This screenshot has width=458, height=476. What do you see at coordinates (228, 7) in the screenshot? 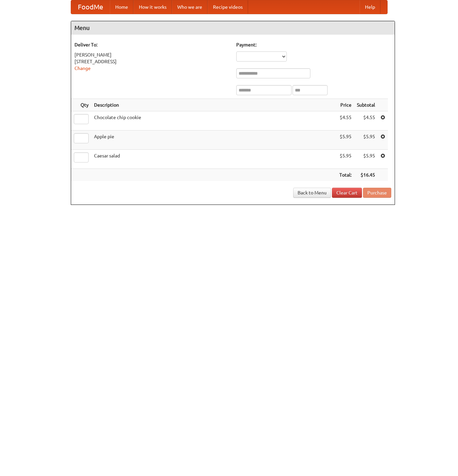
I see `a: Recipe videos` at bounding box center [228, 7].